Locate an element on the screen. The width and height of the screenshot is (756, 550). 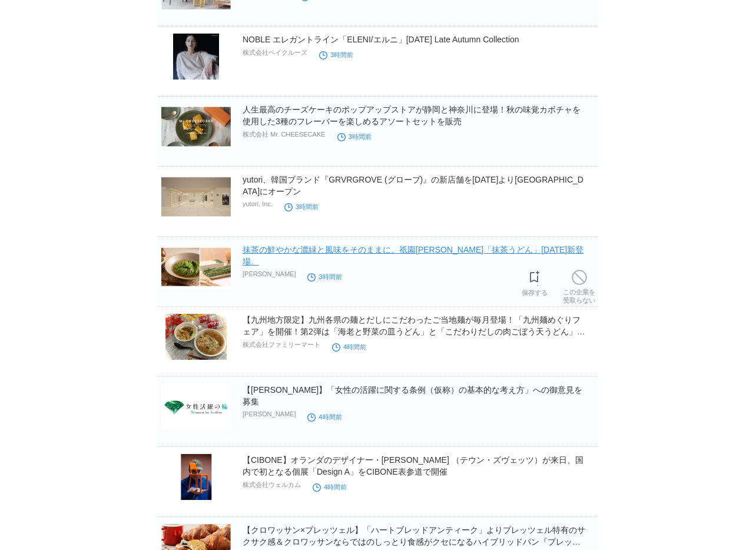
a: 保存する is located at coordinates (535, 282).